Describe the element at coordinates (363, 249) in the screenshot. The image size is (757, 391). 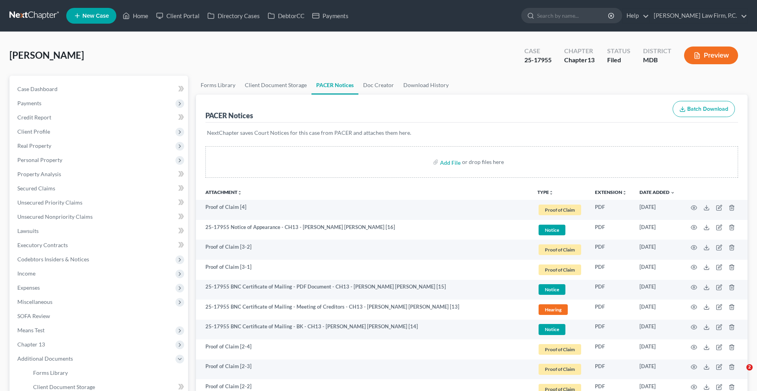
I see `td: Proof of Claim [3-2]` at that location.